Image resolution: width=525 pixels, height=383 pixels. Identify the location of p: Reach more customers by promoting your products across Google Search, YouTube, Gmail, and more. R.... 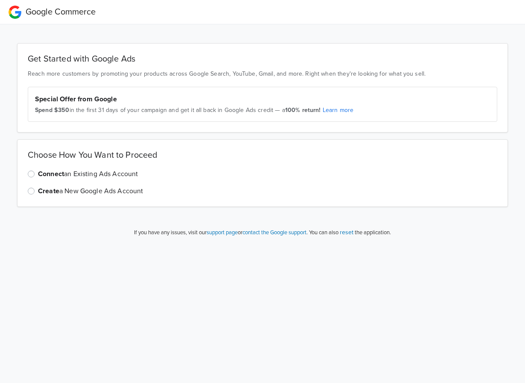
(263, 73).